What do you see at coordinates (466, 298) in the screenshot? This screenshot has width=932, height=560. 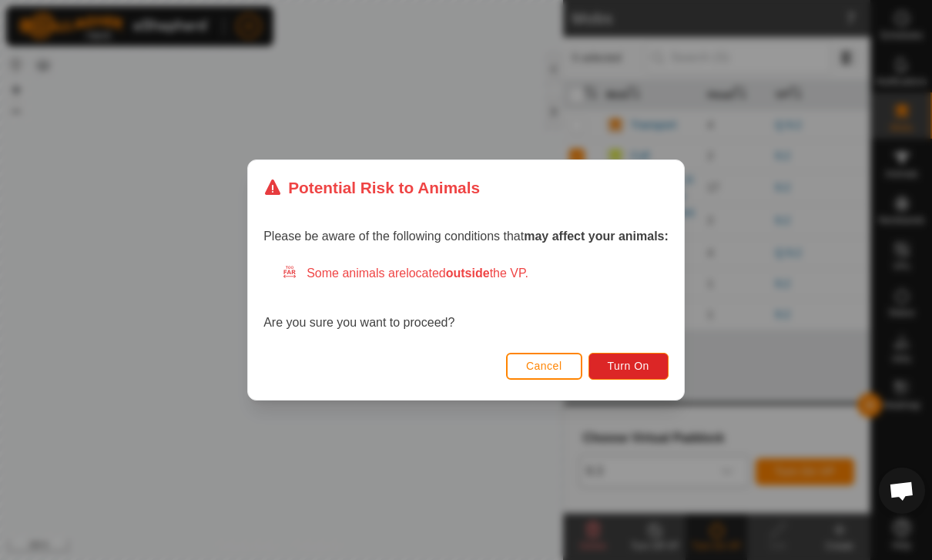 I see `div: Are you sure you want to proceed?` at bounding box center [466, 298].